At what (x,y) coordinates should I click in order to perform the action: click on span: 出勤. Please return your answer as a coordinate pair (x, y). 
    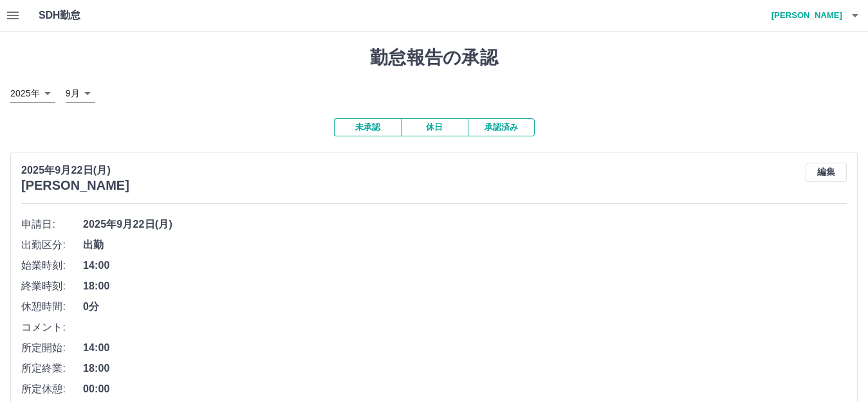
    Looking at the image, I should click on (465, 245).